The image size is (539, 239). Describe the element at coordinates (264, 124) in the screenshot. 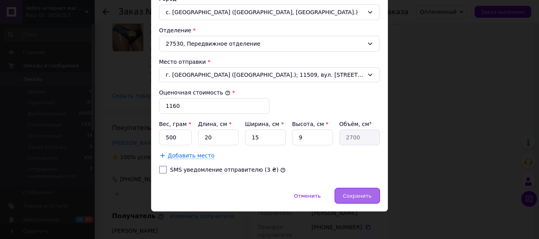

I see `label: Ширина, см` at that location.